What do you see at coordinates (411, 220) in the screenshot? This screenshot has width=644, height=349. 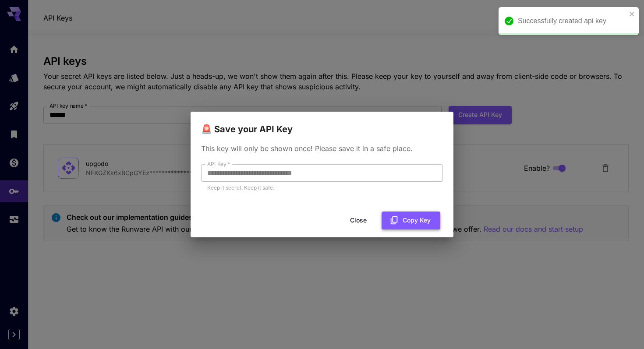 I see `button: Copy Key` at bounding box center [411, 220].